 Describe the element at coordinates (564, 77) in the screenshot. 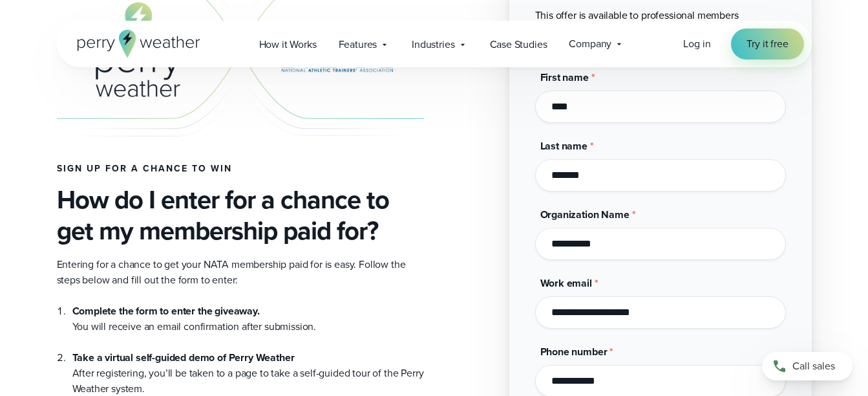

I see `span: First name` at that location.